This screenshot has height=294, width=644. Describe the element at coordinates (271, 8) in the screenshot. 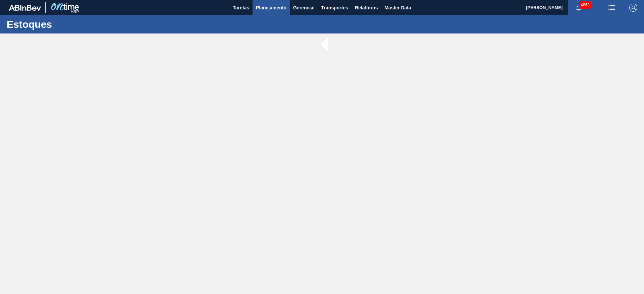

I see `span: Planejamento` at that location.